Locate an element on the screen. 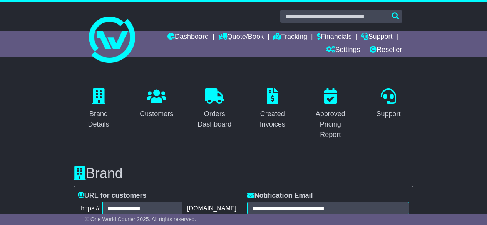  a: Dashboard is located at coordinates (188, 37).